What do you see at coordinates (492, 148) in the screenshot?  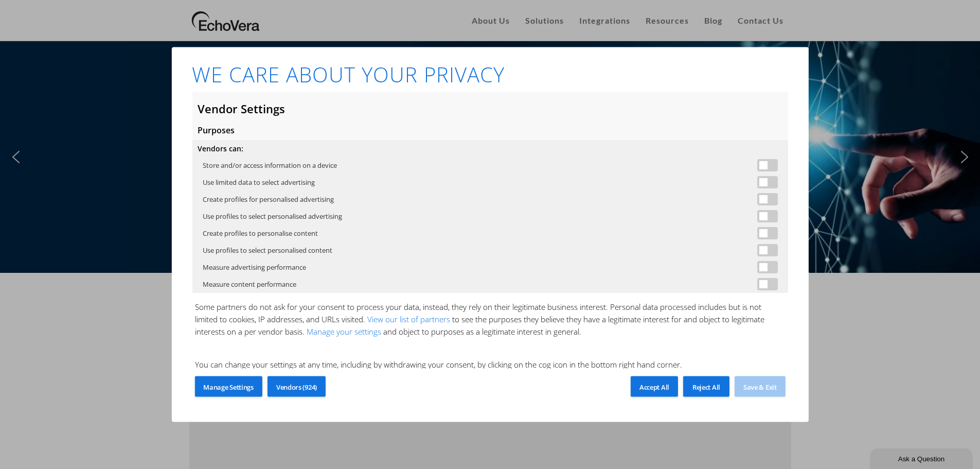 I see `h4: Vendors can:` at bounding box center [492, 148].